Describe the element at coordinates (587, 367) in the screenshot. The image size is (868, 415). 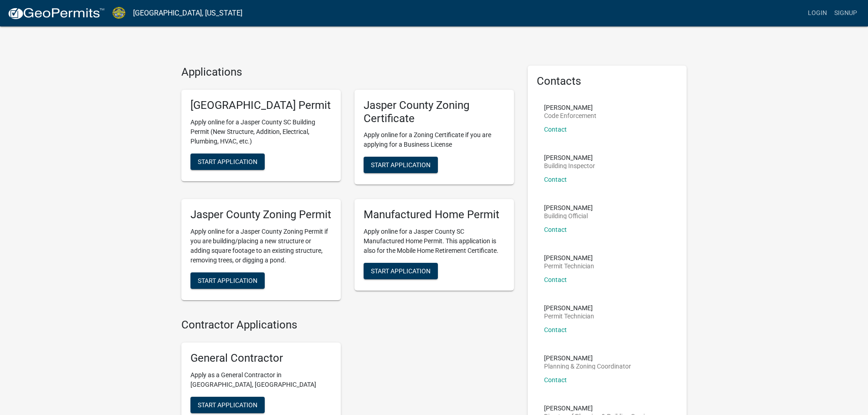
I see `p: Planning & Zoning Coordinator` at that location.